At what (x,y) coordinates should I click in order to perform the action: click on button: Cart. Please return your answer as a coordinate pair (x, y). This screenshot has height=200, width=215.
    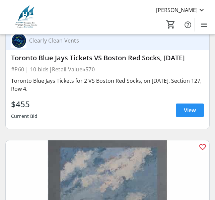
    Looking at the image, I should click on (171, 24).